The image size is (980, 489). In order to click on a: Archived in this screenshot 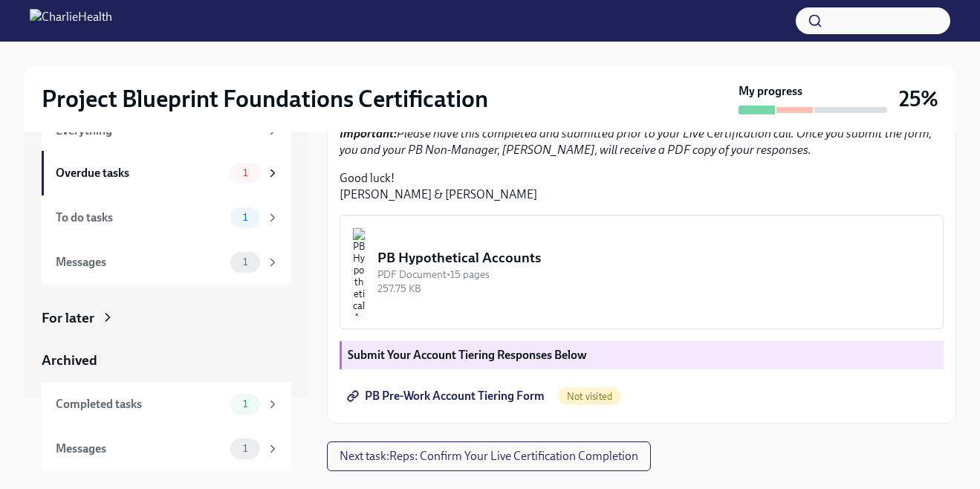, I will do `click(166, 360)`.